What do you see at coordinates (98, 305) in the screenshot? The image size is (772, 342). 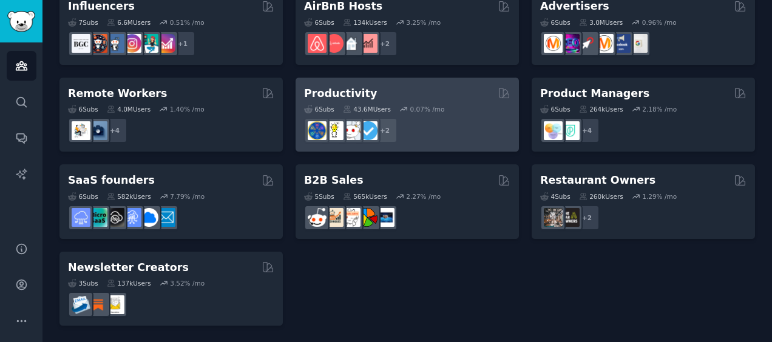 I see `img: Substack` at bounding box center [98, 305].